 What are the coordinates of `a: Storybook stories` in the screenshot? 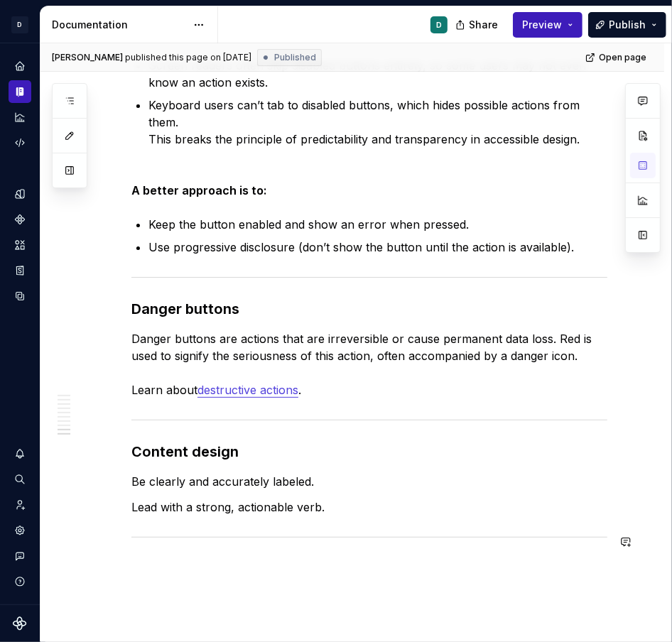 It's located at (20, 270).